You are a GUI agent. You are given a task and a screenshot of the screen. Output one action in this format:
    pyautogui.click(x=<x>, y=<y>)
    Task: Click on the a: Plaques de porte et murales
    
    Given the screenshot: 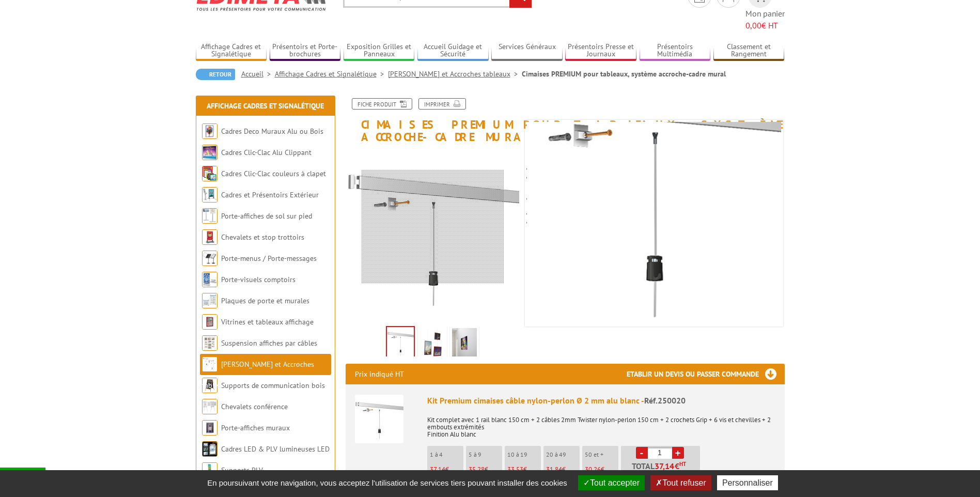 What is the action you would take?
    pyautogui.click(x=265, y=301)
    